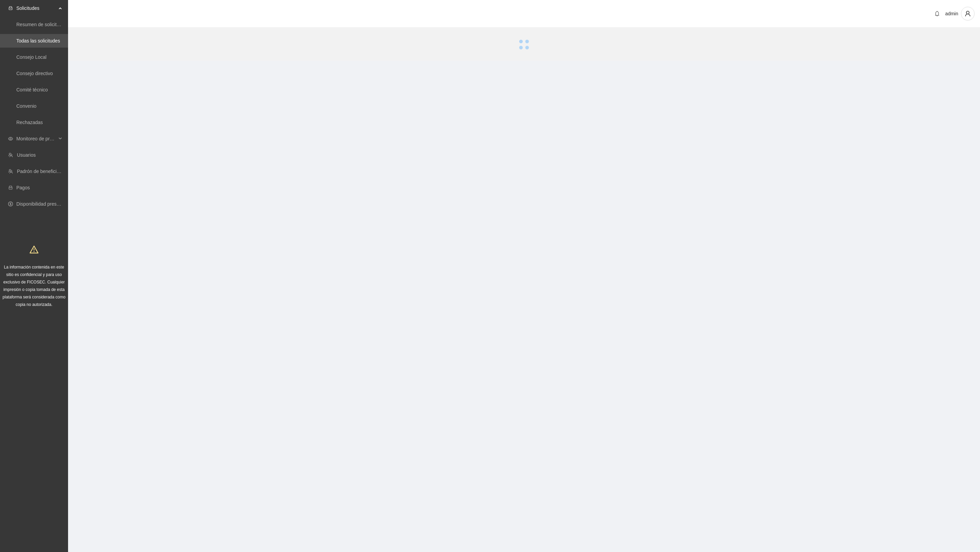  I want to click on span: La información contenida en este sitio es confidencial y para uso exclusivo de FICOSEC. Cualquier..., so click(34, 286).